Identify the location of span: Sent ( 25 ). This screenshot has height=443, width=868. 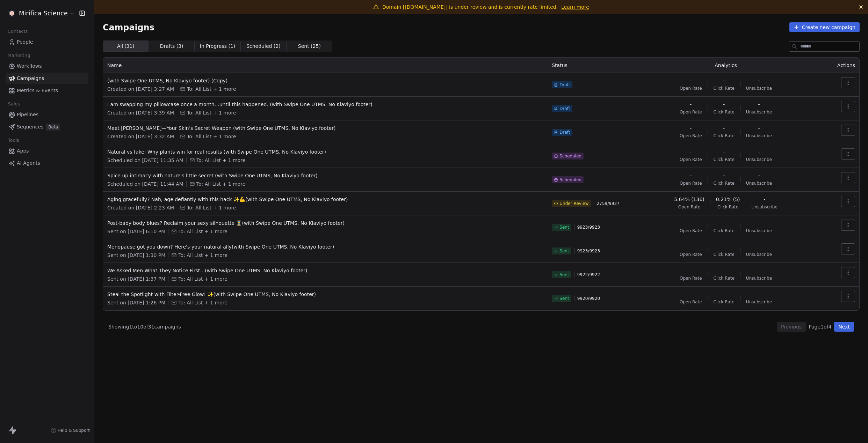
(309, 46).